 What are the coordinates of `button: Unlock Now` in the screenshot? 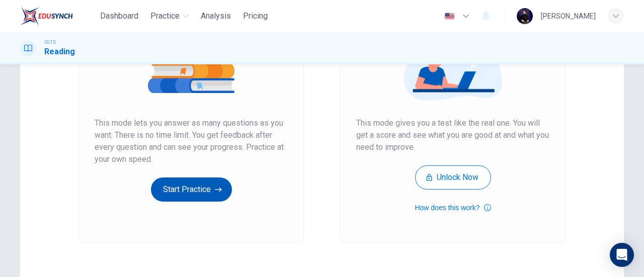 It's located at (453, 178).